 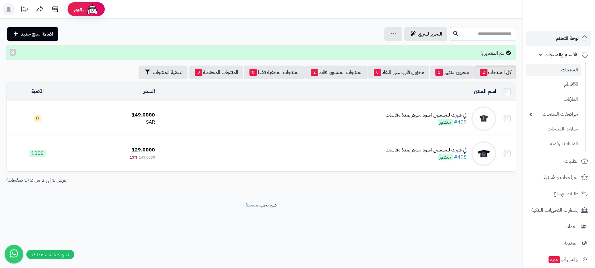 I want to click on a: مخزون قارب على النفاذ0, so click(x=398, y=72).